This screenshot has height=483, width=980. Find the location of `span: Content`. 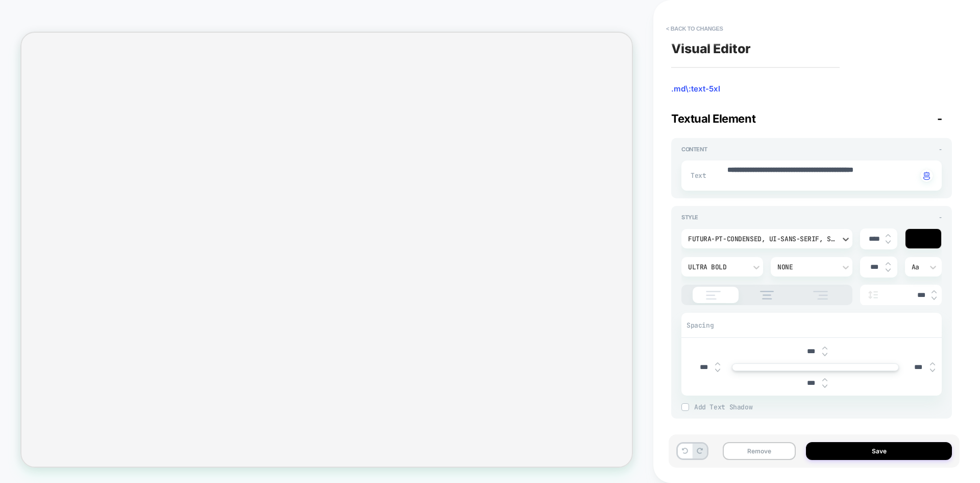

span: Content is located at coordinates (694, 149).